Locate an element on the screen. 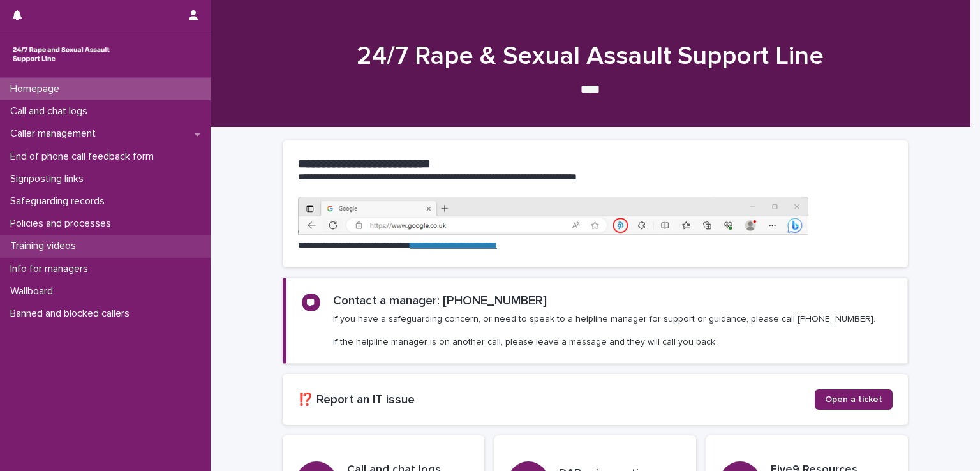 Image resolution: width=980 pixels, height=471 pixels. h2: ⁉️ Report an IT issue is located at coordinates (556, 400).